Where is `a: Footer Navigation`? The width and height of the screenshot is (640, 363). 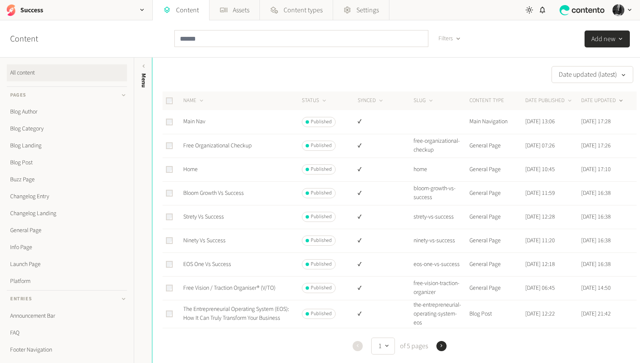 a: Footer Navigation is located at coordinates (67, 350).